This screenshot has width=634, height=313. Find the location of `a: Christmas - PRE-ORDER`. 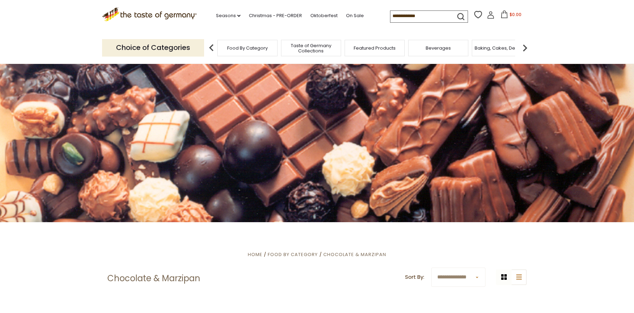

a: Christmas - PRE-ORDER is located at coordinates (275, 16).